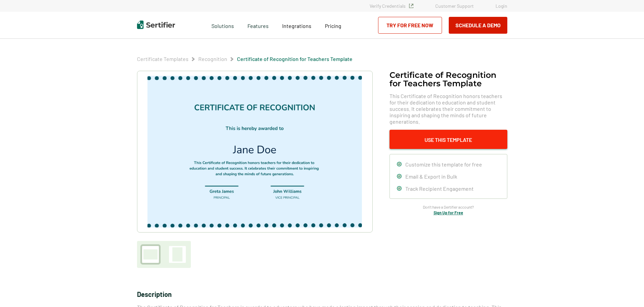 This screenshot has height=307, width=644. What do you see at coordinates (154, 294) in the screenshot?
I see `span: Description` at bounding box center [154, 294].